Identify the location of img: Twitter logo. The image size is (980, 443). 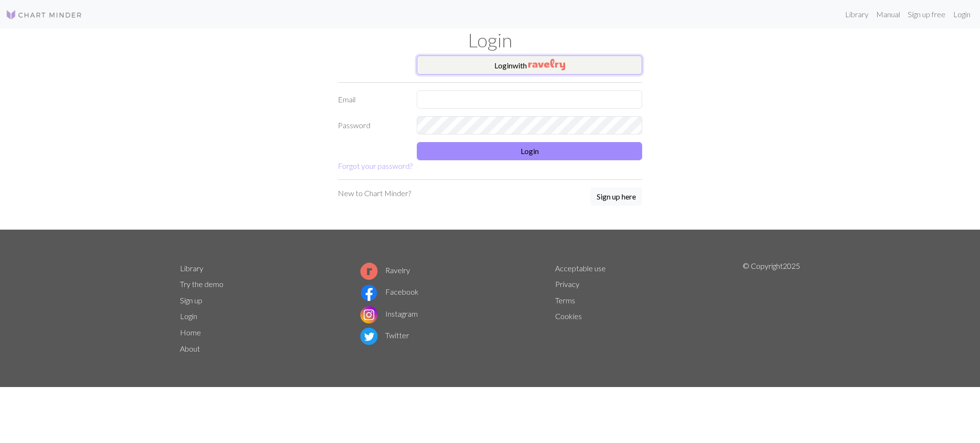
(369, 336).